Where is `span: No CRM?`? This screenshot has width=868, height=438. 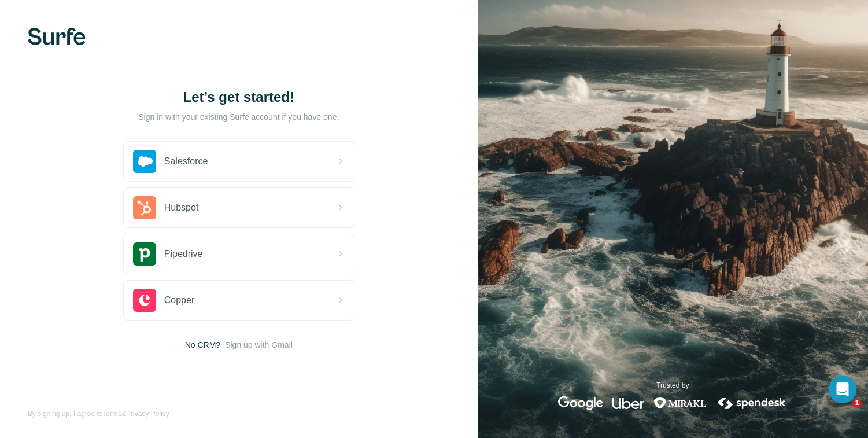
span: No CRM? is located at coordinates (203, 344).